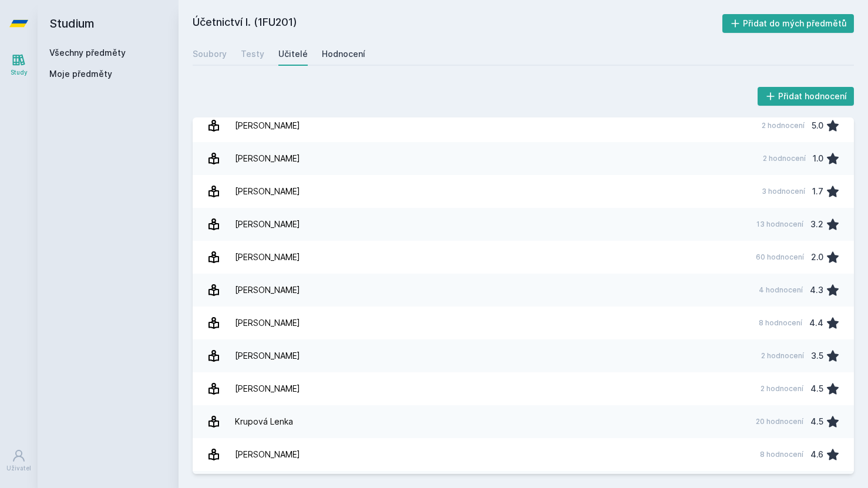 This screenshot has height=488, width=868. I want to click on a: Study, so click(19, 64).